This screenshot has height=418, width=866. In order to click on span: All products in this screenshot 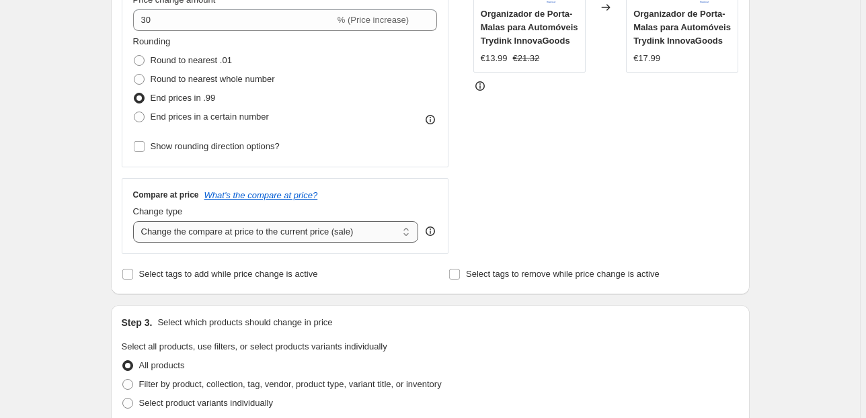, I will do `click(162, 365)`.